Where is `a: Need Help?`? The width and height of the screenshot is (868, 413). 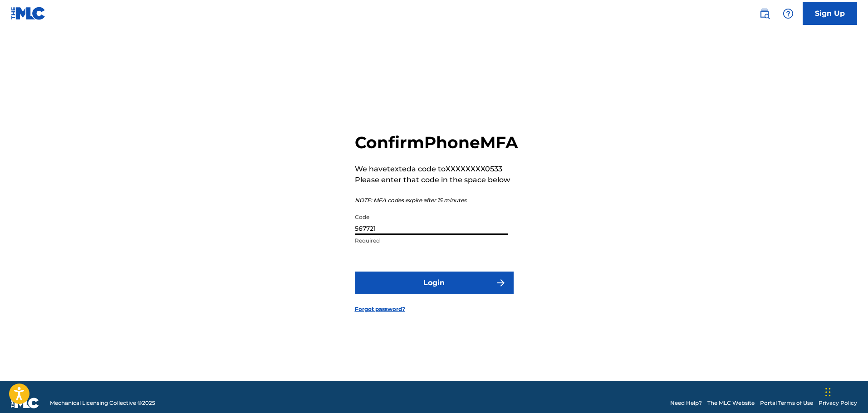
a: Need Help? is located at coordinates (686, 403).